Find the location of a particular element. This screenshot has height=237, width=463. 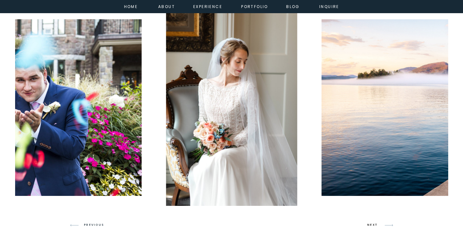

a: about is located at coordinates (165, 6).